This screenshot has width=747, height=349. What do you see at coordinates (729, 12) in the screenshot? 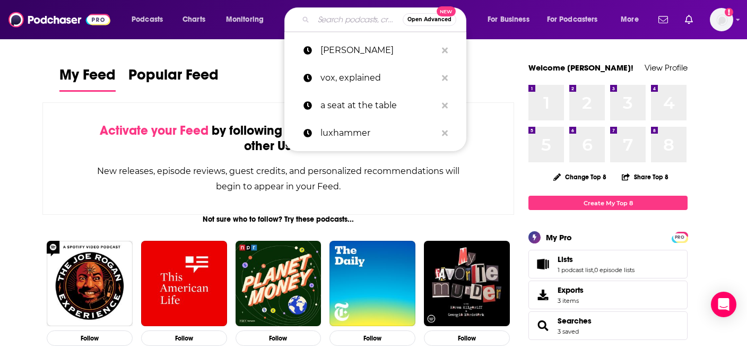
I see `svg: Add a profile image` at bounding box center [729, 12].